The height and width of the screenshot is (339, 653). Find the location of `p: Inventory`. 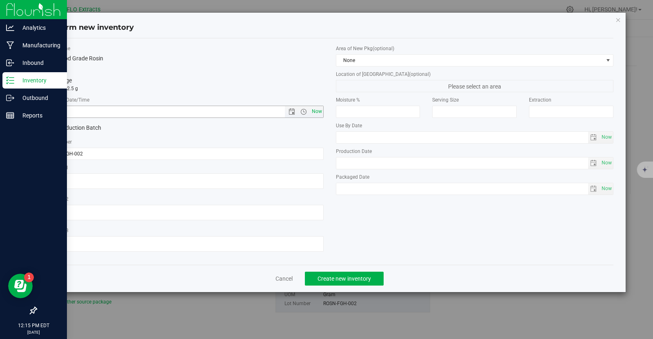

p: Inventory is located at coordinates (39, 80).